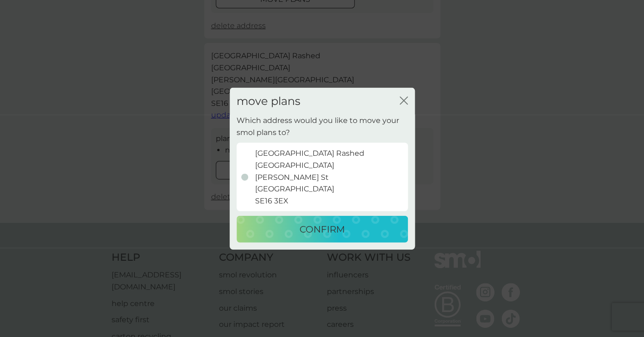 This screenshot has height=337, width=644. What do you see at coordinates (322, 229) in the screenshot?
I see `p: CONFIRM` at bounding box center [322, 229].